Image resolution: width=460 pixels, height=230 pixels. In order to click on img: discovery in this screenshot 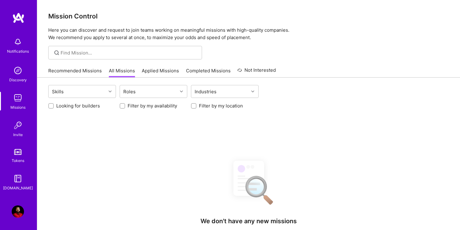, I will do `click(18, 70)`.